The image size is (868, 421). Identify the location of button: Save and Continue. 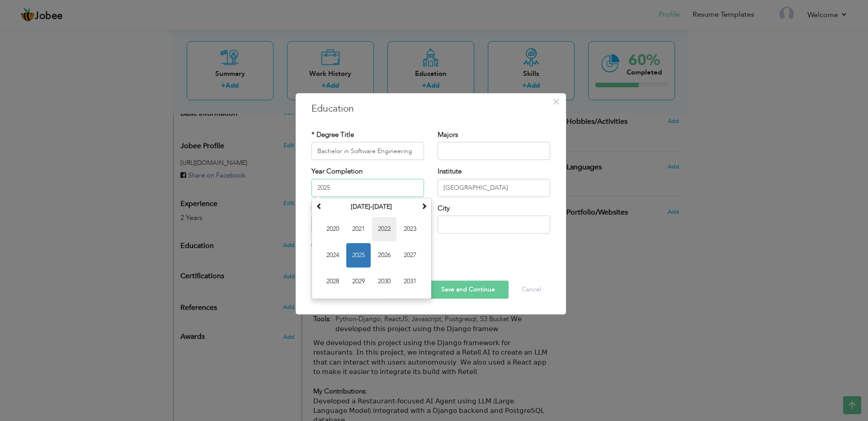
(468, 290).